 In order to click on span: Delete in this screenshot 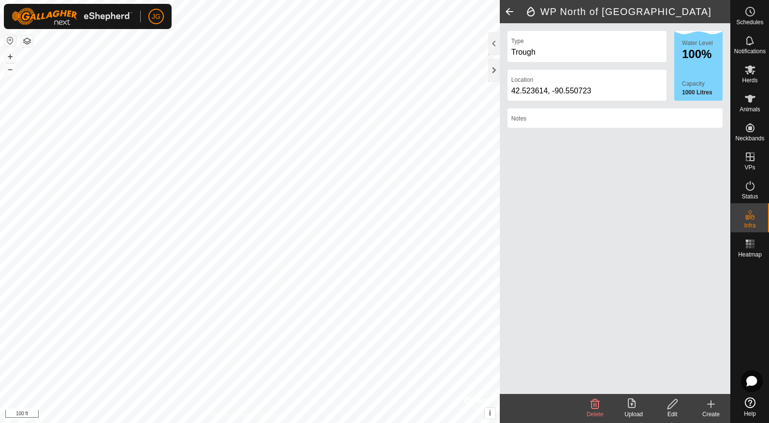, I will do `click(595, 414)`.